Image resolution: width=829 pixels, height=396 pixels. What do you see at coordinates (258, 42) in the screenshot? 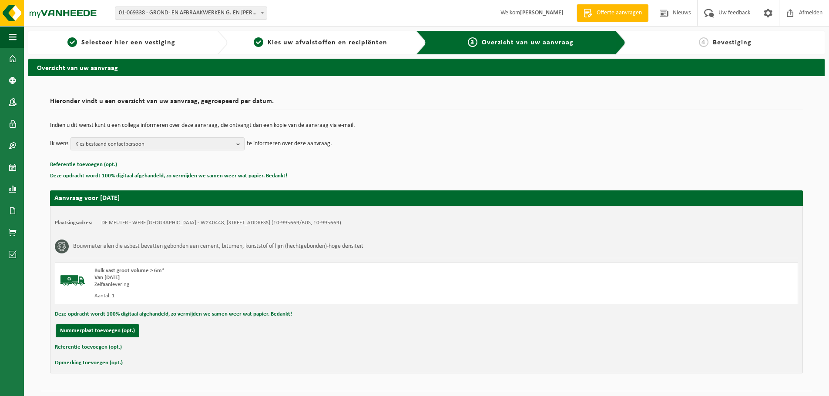
I see `span: 2` at bounding box center [258, 42].